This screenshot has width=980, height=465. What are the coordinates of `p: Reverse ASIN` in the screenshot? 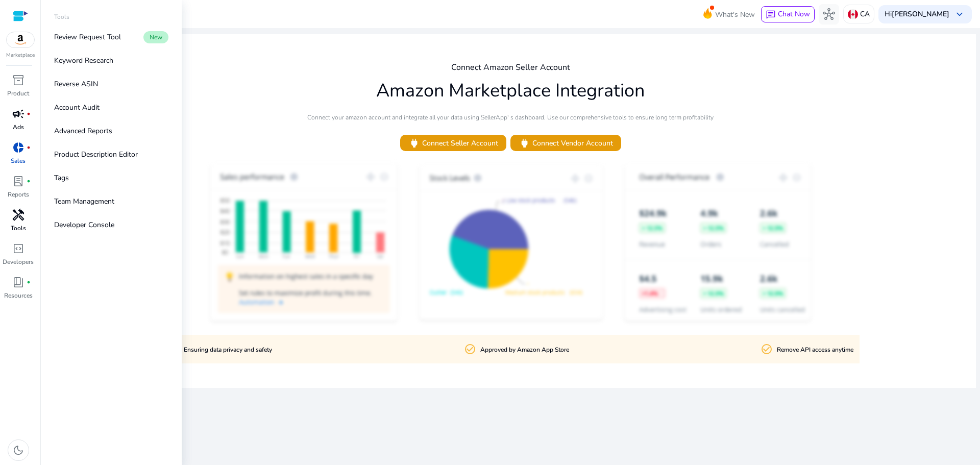 It's located at (76, 83).